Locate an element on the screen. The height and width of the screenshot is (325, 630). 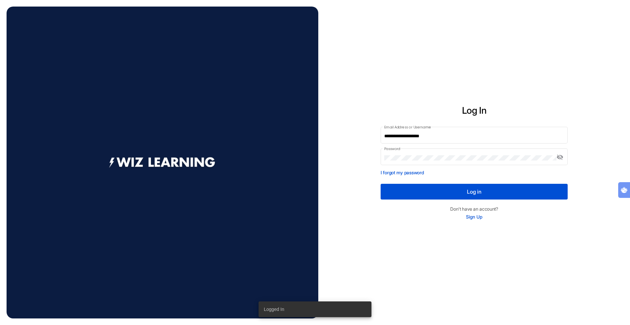
h2: Log In is located at coordinates (474, 111).